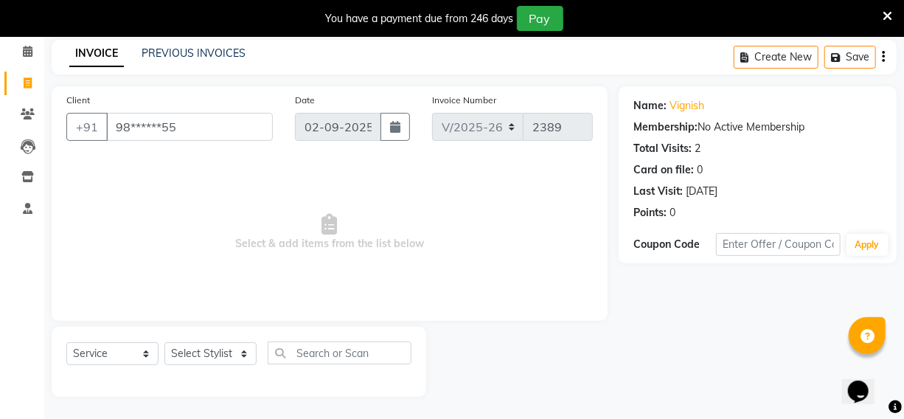 The image size is (904, 419). Describe the element at coordinates (665, 127) in the screenshot. I see `div: Membership:` at that location.